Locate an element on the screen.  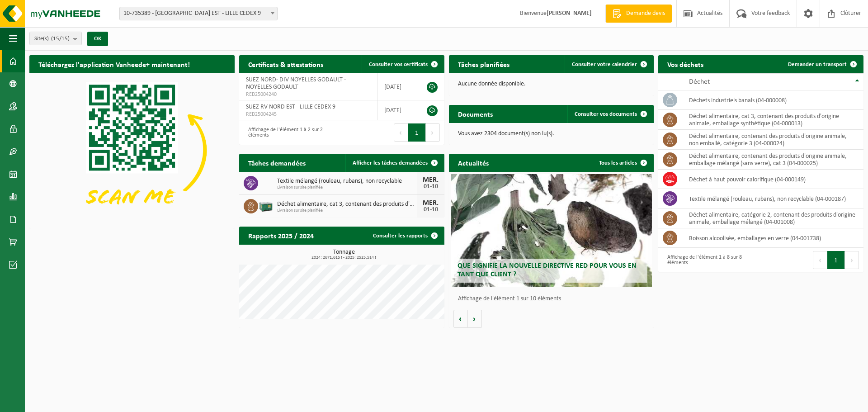
td: déchet alimentaire, catégorie 2, contenant des produits d'origine animale, emballage mélangé (04-... is located at coordinates (773, 219).